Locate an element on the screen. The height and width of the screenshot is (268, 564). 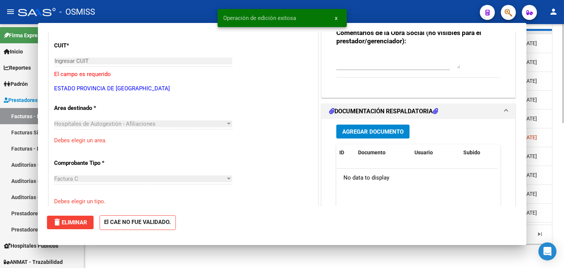
button: Agregar Documento is located at coordinates (373, 131).